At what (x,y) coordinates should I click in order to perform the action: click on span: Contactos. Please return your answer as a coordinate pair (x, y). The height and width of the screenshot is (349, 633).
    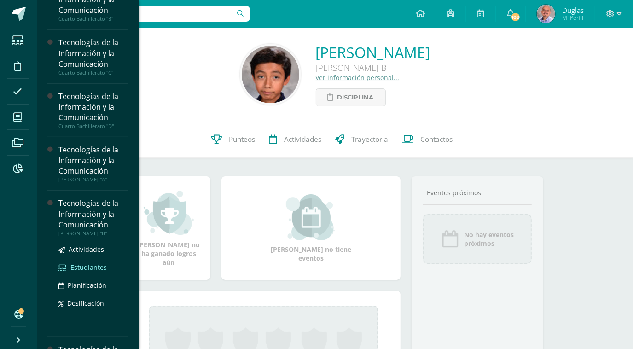
    Looking at the image, I should click on (437, 139).